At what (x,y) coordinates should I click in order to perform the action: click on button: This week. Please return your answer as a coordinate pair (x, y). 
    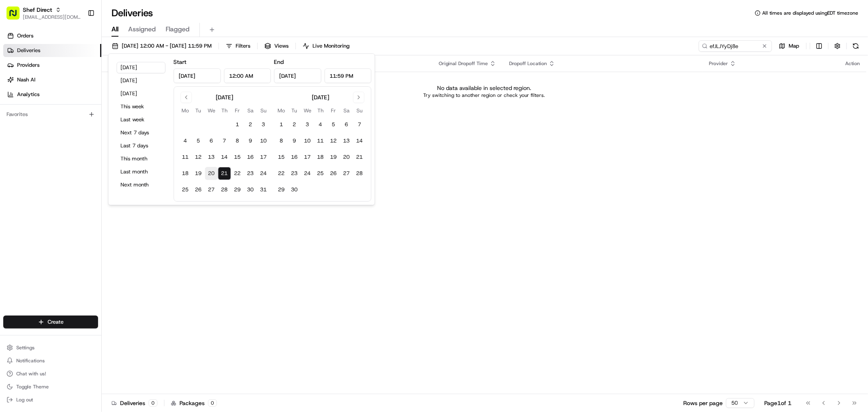
    Looking at the image, I should click on (141, 106).